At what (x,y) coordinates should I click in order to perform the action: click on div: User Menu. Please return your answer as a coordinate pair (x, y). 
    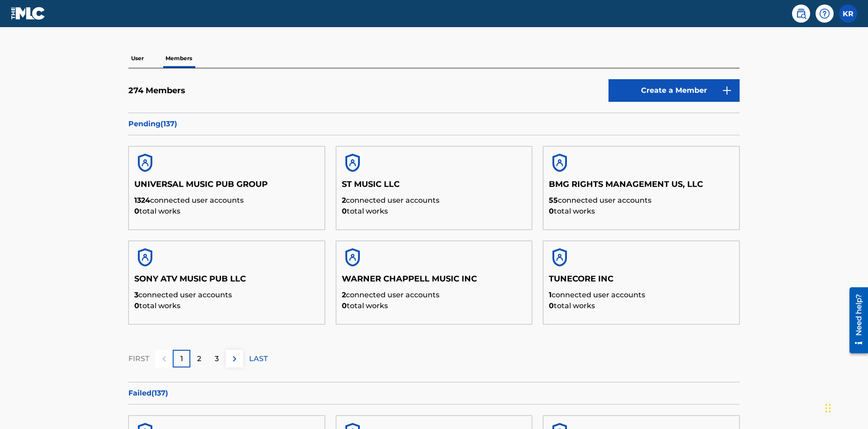
    Looking at the image, I should click on (849, 13).